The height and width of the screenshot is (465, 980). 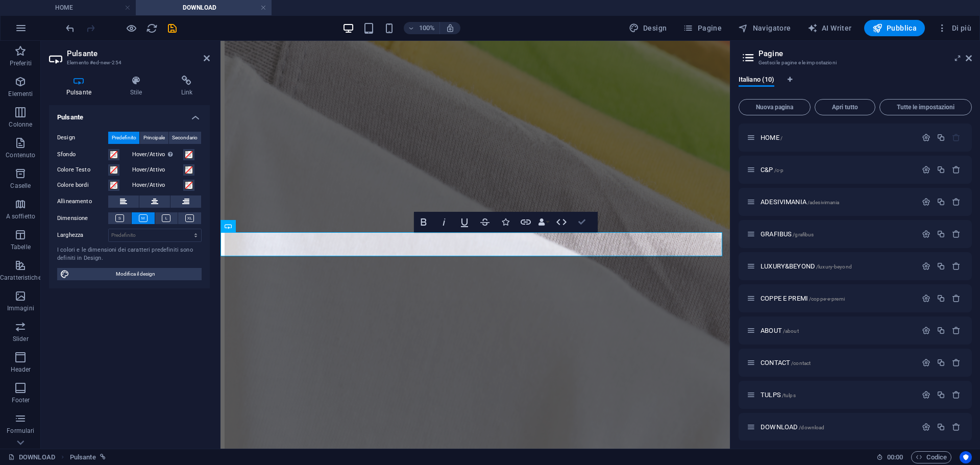 What do you see at coordinates (422, 28) in the screenshot?
I see `button: 100%` at bounding box center [422, 28].